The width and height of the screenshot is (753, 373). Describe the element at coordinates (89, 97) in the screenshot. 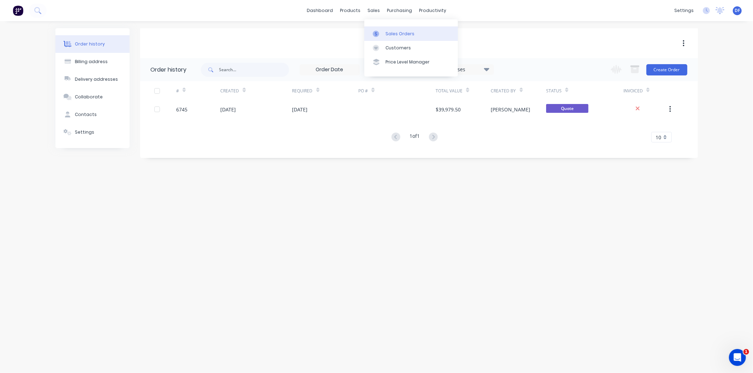

I see `div: Collaborate` at that location.